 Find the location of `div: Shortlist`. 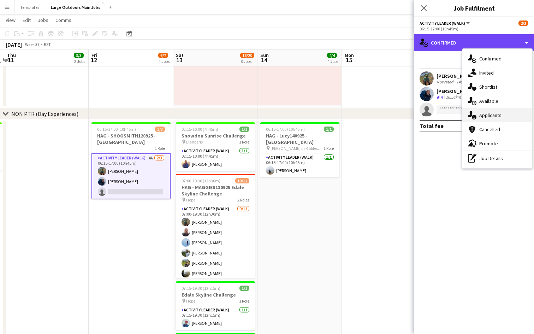

div: Shortlist is located at coordinates (498, 87).